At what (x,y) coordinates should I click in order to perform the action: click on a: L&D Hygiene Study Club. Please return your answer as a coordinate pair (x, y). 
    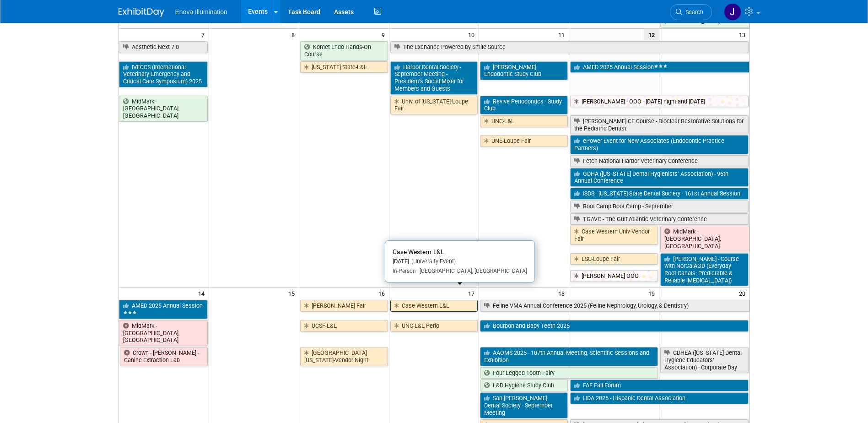
    Looking at the image, I should click on (524, 386).